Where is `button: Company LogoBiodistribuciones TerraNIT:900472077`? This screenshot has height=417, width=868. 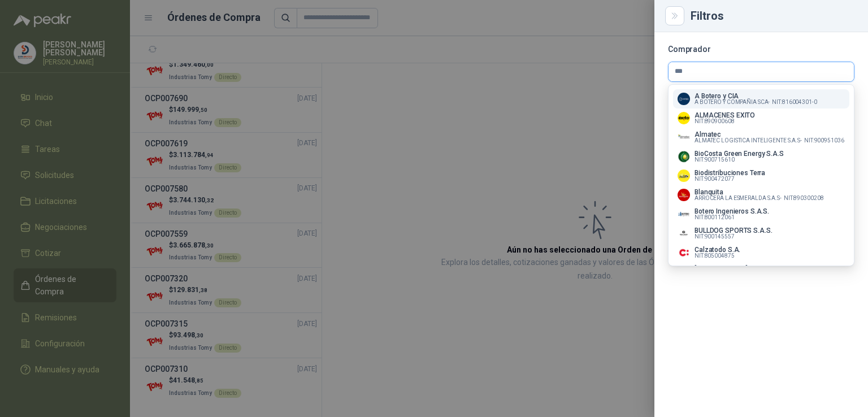
button: Company LogoBiodistribuciones TerraNIT:900472077 is located at coordinates (761, 176).